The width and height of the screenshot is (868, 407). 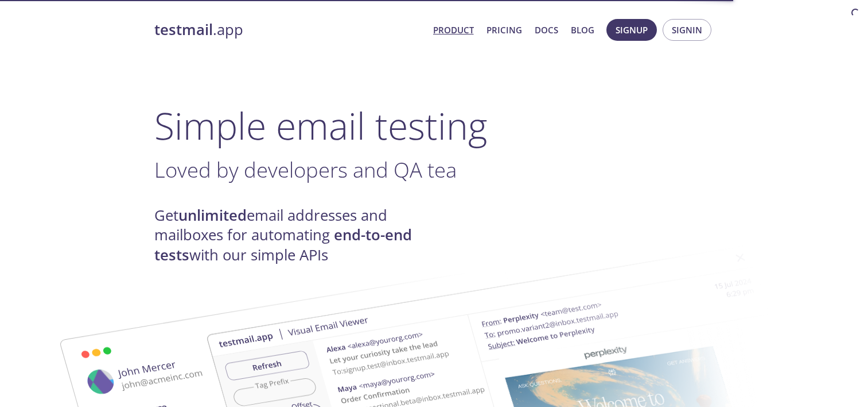 I want to click on h4: Get email addresses and mailboxes for automating with our simple APIs, so click(x=294, y=235).